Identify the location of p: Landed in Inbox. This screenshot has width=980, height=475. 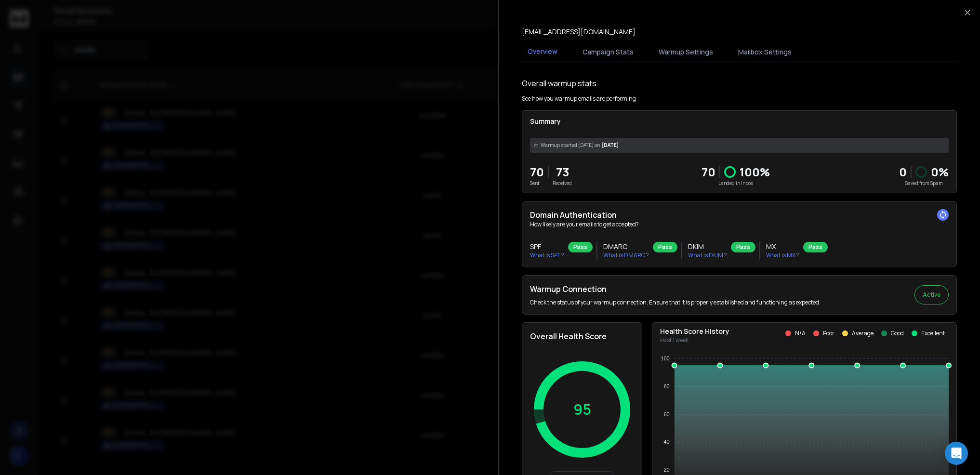
(736, 183).